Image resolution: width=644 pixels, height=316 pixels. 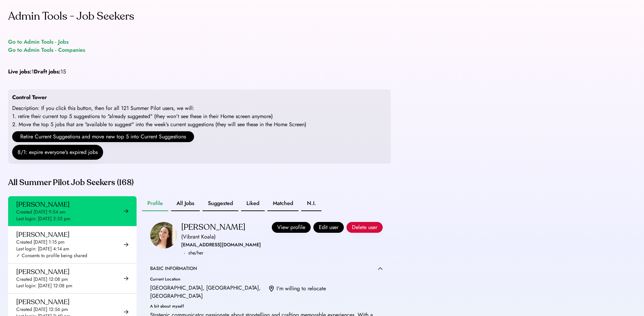 What do you see at coordinates (20, 71) in the screenshot?
I see `strong: Live jobs:` at bounding box center [20, 71].